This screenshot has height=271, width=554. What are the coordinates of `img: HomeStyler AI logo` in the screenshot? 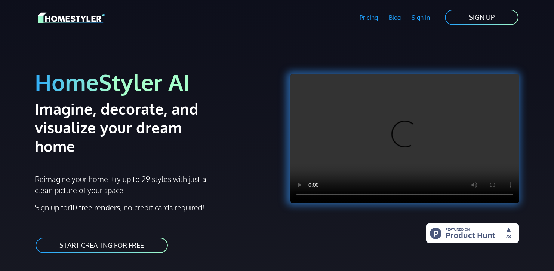 It's located at (71, 18).